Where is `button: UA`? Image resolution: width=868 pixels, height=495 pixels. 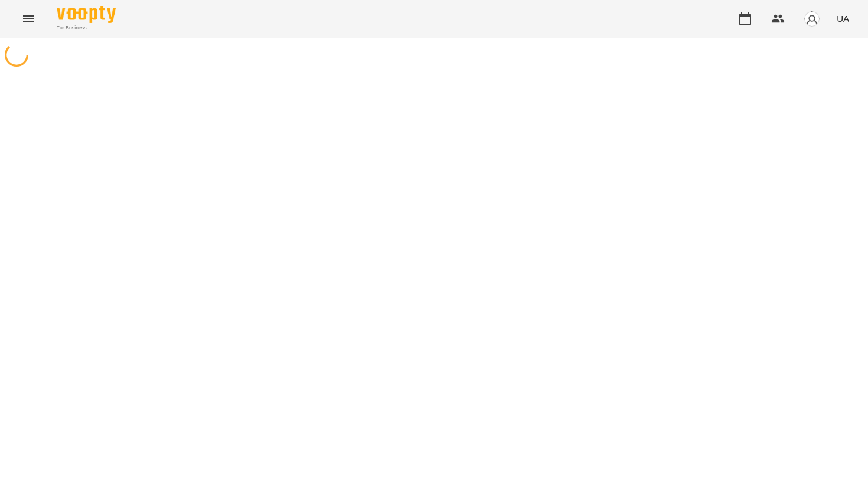 button: UA is located at coordinates (843, 18).